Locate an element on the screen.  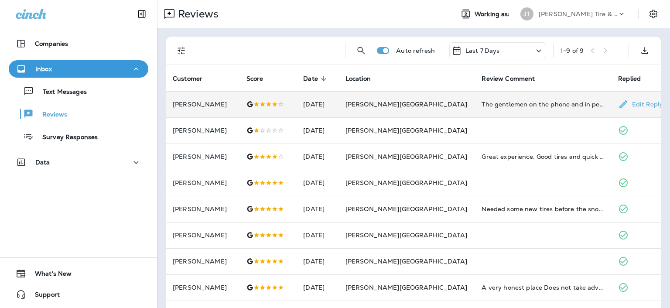
p: Inbox is located at coordinates (44, 69).